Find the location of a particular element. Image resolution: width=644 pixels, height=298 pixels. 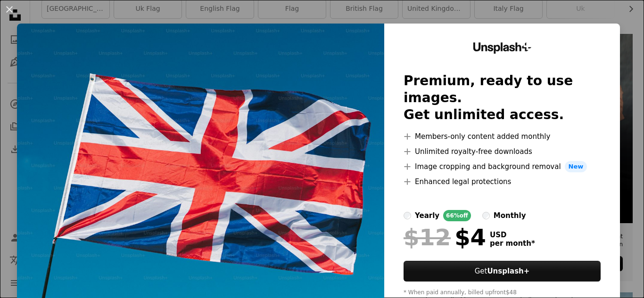

span: $12 is located at coordinates (427, 237).